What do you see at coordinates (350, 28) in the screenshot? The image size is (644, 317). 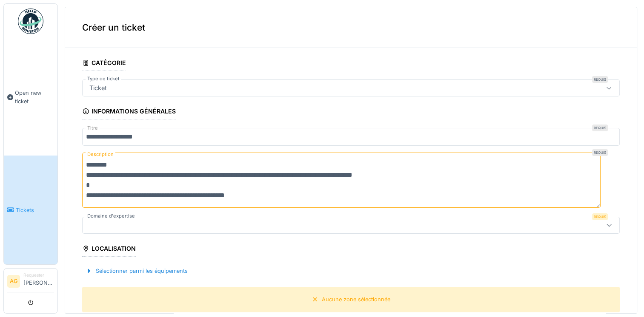 I see `div: Créer un ticket` at bounding box center [350, 28].